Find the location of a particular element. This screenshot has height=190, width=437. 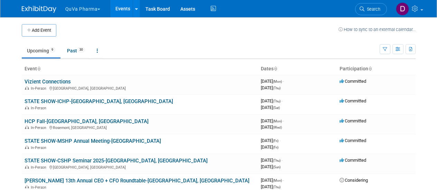

a: Vizient Connections is located at coordinates (48, 82).